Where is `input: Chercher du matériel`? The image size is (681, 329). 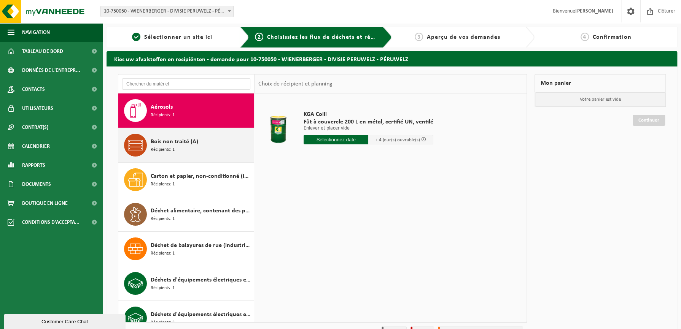
input: Chercher du matériel is located at coordinates (186, 84).